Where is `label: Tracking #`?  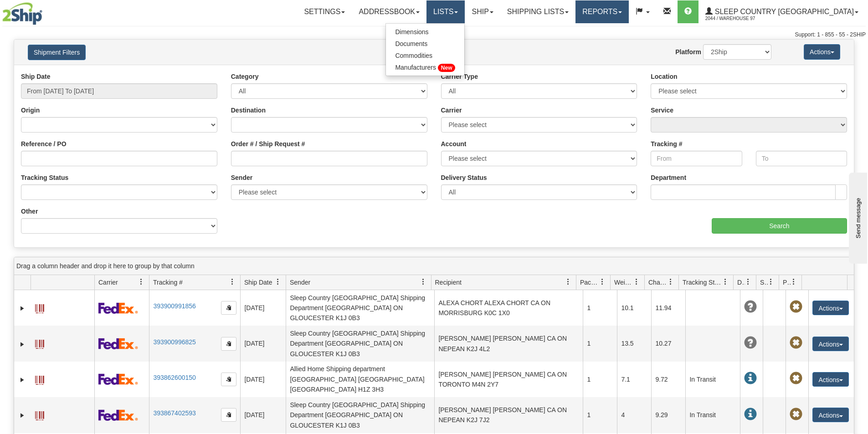 label: Tracking # is located at coordinates (666, 144).